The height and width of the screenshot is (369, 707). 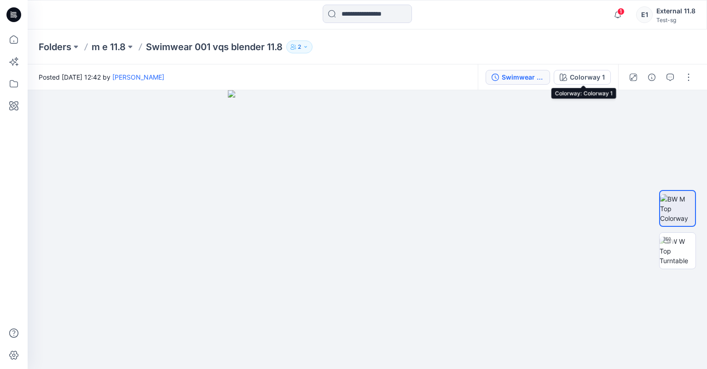 I want to click on button: Colorway 1, so click(x=582, y=77).